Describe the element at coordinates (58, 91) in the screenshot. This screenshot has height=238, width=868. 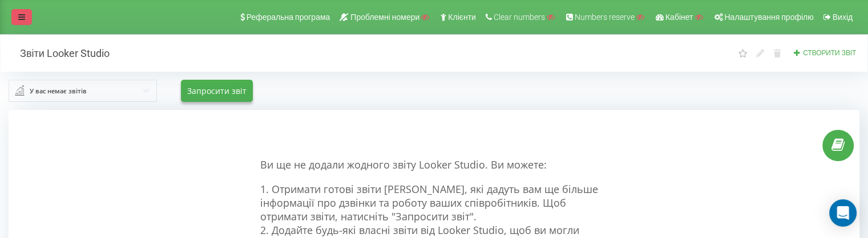
I see `div: У вас немає звітів` at that location.